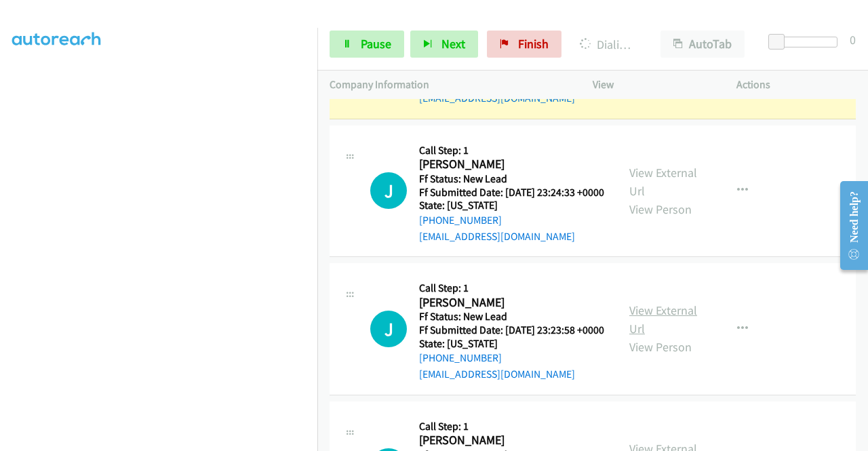  What do you see at coordinates (448, 85) in the screenshot?
I see `p: Company Information` at bounding box center [448, 85].